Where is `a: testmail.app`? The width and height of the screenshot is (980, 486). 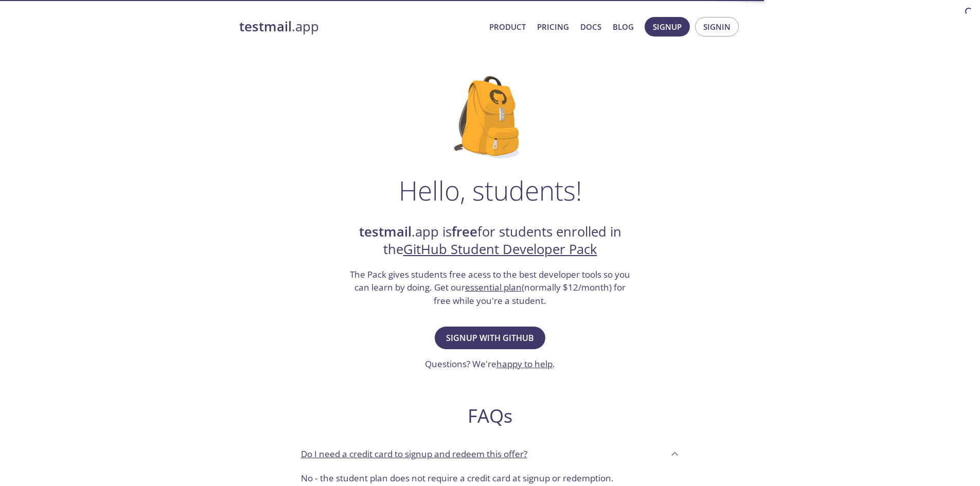 a: testmail.app is located at coordinates (360, 27).